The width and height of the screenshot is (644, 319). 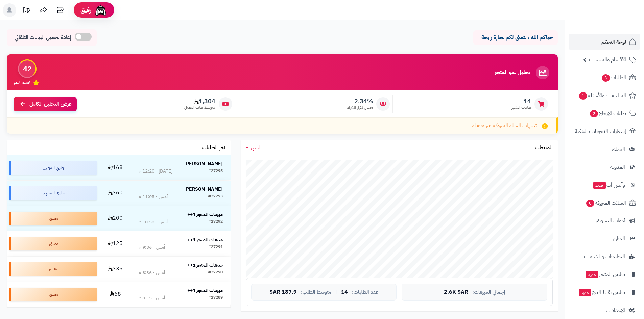 What do you see at coordinates (512, 73) in the screenshot?
I see `h3: تحليل نمو المتجر` at bounding box center [512, 73].